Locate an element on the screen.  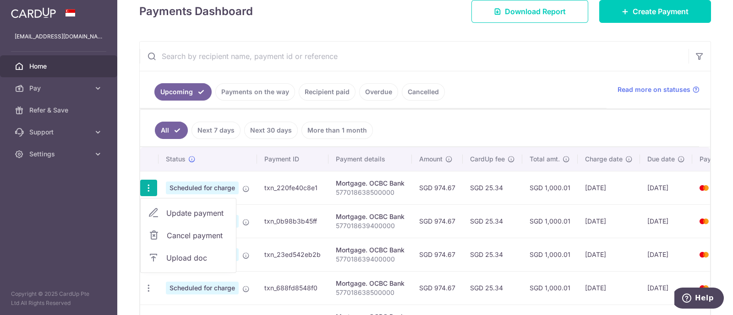
a: All is located at coordinates (171, 130).